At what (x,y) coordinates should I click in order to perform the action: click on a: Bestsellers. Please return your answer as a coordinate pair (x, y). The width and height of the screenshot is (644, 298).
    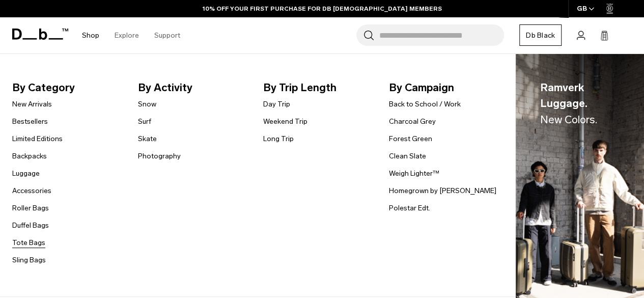
    Looking at the image, I should click on (30, 121).